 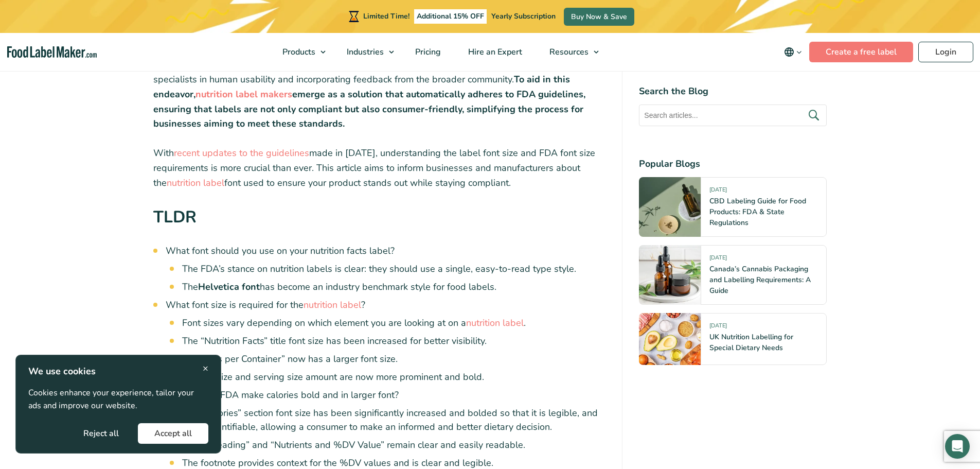 What do you see at coordinates (386, 341) in the screenshot?
I see `li: What font size is required for the ?` at bounding box center [386, 341].